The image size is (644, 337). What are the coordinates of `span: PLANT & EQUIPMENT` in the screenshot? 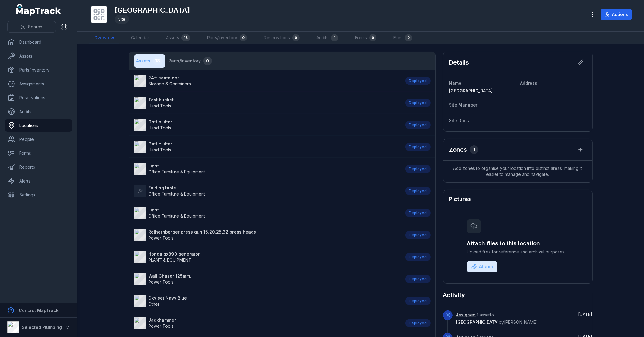 It's located at (170, 260).